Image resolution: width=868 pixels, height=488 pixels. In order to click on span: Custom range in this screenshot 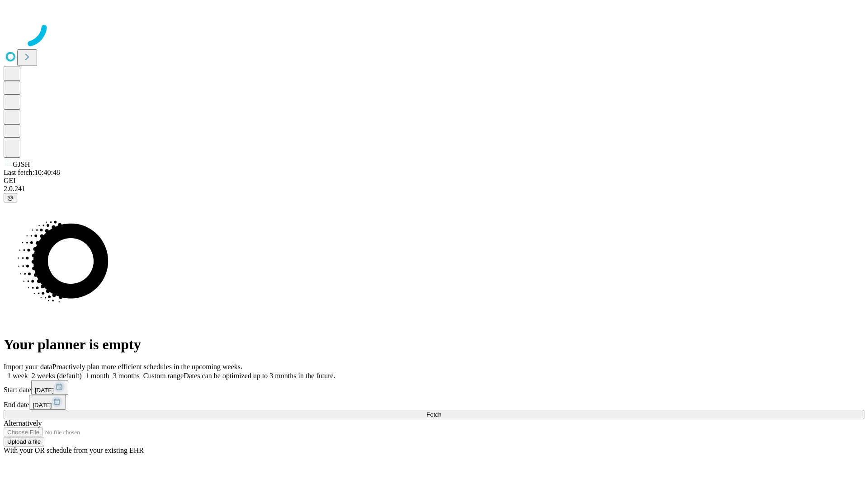, I will do `click(163, 376)`.